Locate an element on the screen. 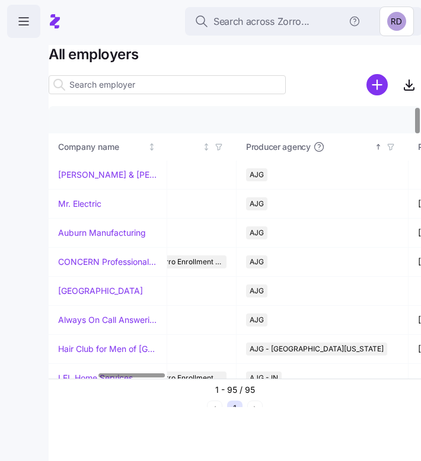 The width and height of the screenshot is (421, 461). img: 6d862e07fa9c5eedf81a4422c42283ac is located at coordinates (397, 21).